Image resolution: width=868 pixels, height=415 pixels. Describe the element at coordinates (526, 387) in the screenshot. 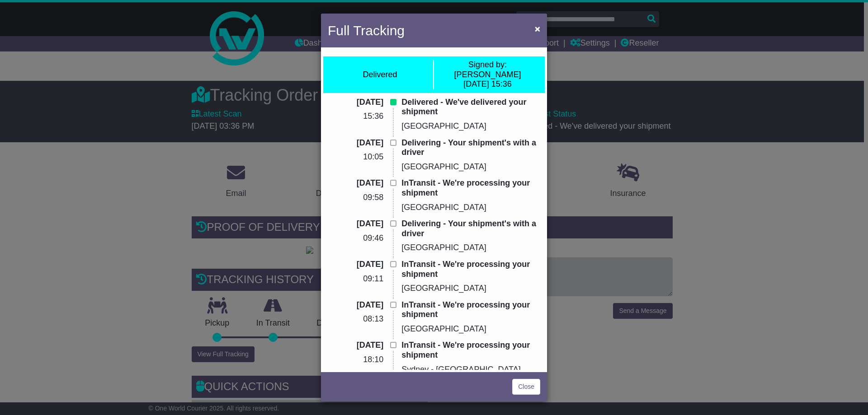

I see `a: Close` at that location.